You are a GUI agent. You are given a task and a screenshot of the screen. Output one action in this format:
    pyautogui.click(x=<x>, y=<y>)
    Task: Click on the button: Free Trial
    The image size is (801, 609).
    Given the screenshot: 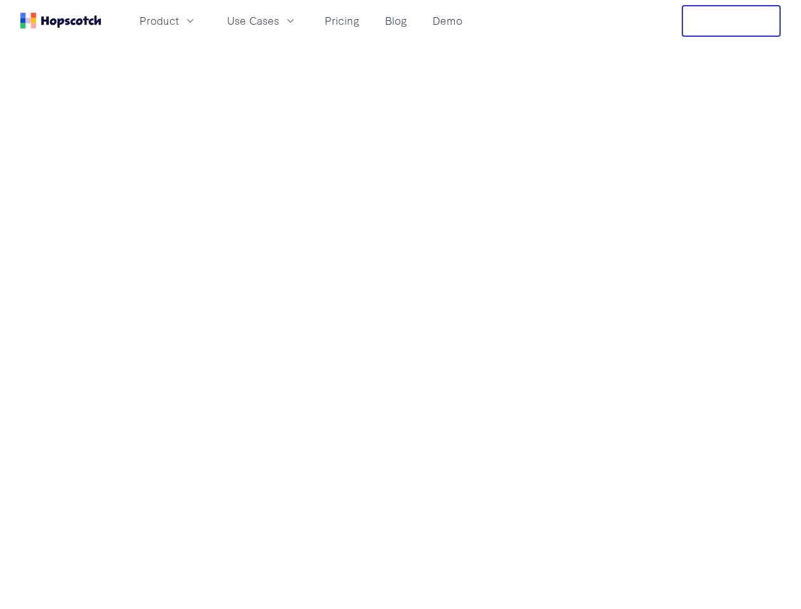 What is the action you would take?
    pyautogui.click(x=732, y=21)
    